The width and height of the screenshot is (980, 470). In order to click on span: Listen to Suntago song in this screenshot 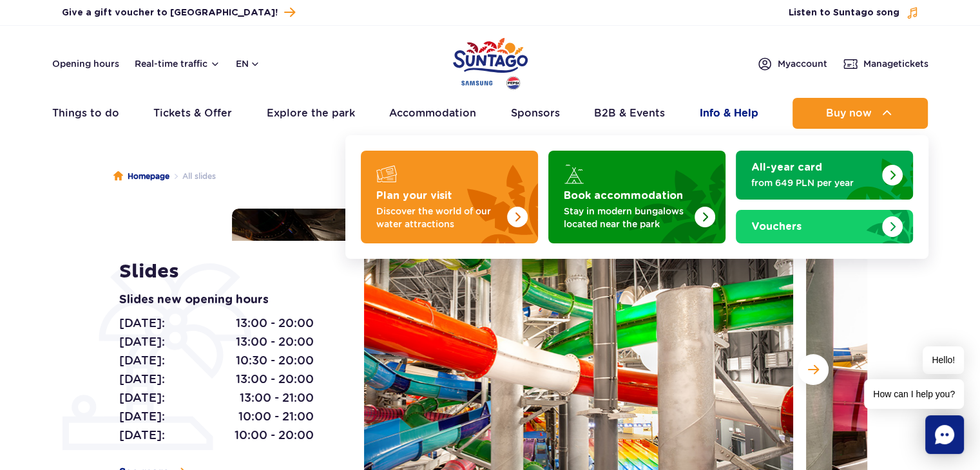, I will do `click(844, 13)`.